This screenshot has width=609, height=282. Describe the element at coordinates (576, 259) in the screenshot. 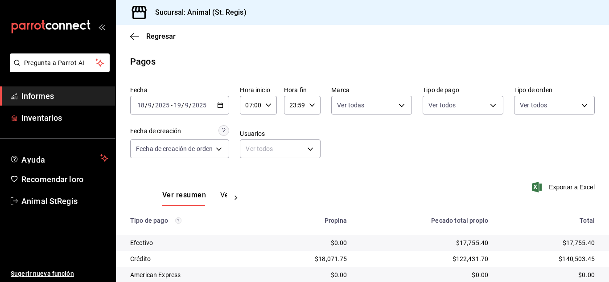

I see `font: $140,503.45` at that location.